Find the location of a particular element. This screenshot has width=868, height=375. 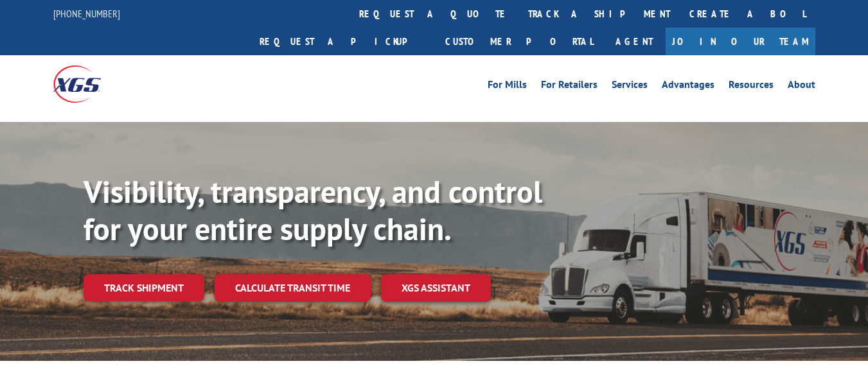

a: Advantages is located at coordinates (688, 87).